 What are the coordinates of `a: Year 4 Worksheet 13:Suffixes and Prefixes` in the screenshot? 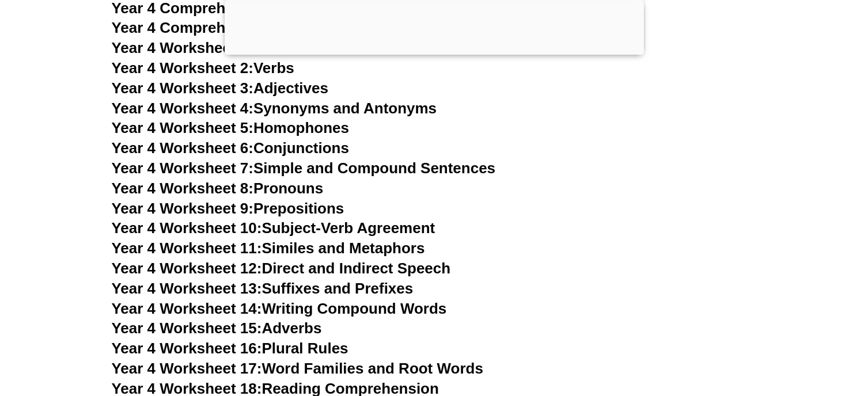 It's located at (263, 288).